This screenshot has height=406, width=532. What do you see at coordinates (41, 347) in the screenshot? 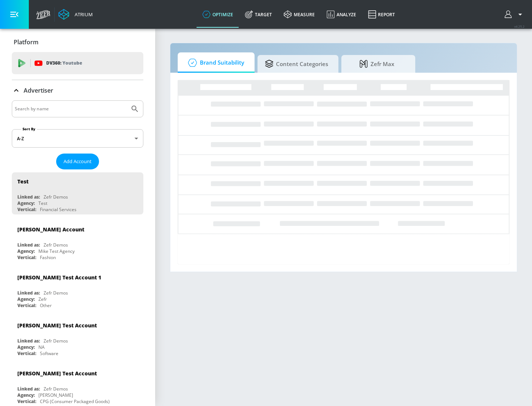
I see `div: NA` at bounding box center [41, 347].